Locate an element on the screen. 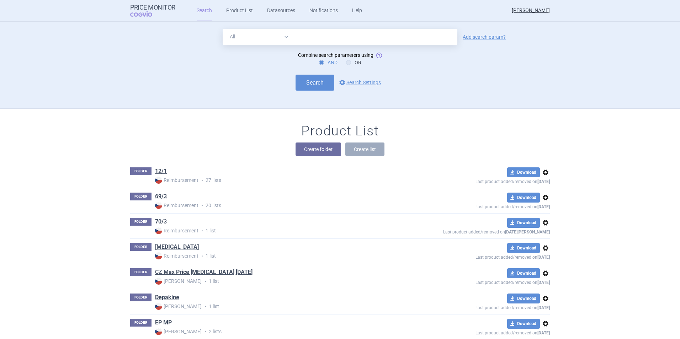 This screenshot has width=680, height=339. h1: CZ Max Price Apidra 24.6.2024 is located at coordinates (204, 273).